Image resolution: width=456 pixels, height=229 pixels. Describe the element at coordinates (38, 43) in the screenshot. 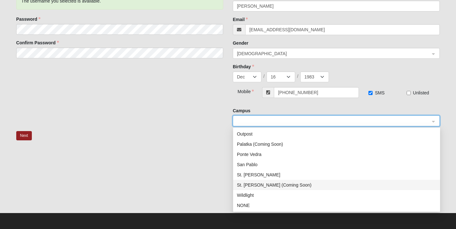

I see `label: Confirm Password` at that location.